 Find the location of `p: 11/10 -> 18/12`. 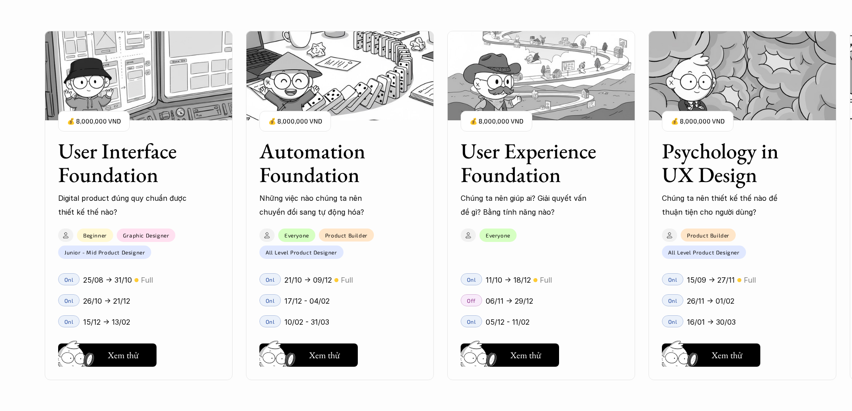

p: 11/10 -> 18/12 is located at coordinates (508, 280).